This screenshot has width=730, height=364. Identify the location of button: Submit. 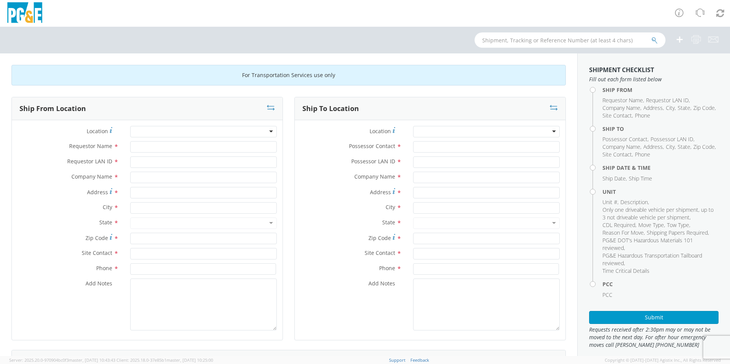
(653, 317).